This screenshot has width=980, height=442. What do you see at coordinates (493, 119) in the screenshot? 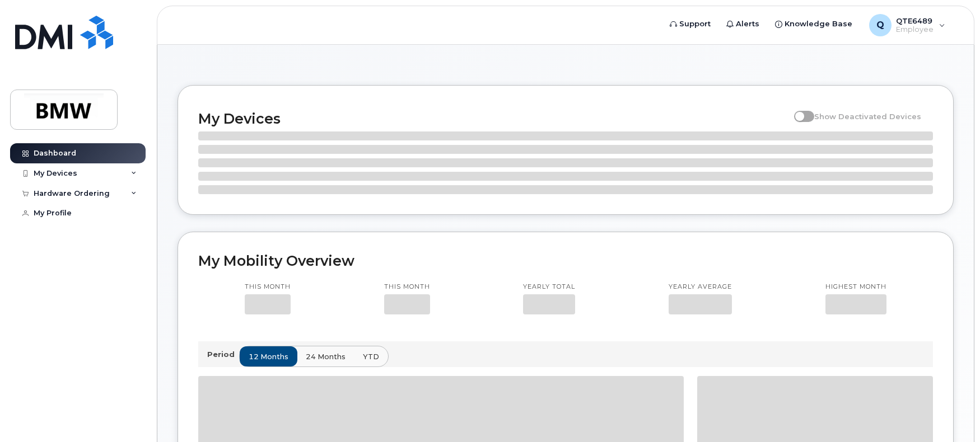
I see `h2: My Devices` at bounding box center [493, 119].